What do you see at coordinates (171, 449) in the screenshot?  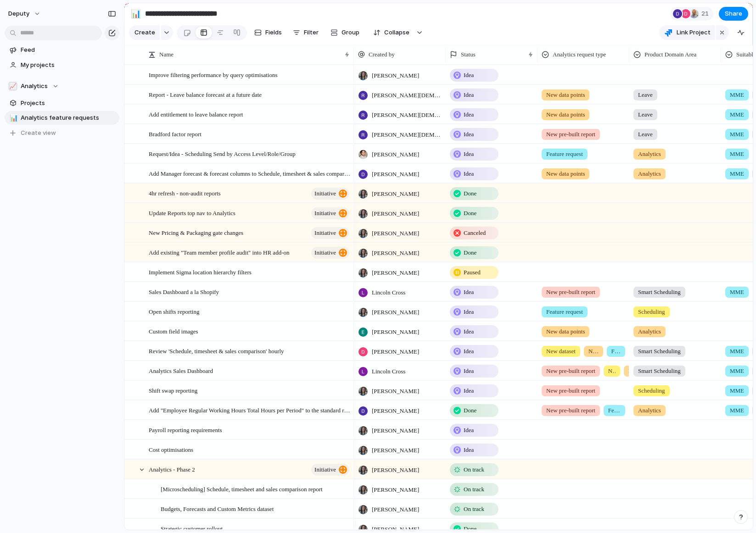 I see `span: Cost optimisations` at bounding box center [171, 449].